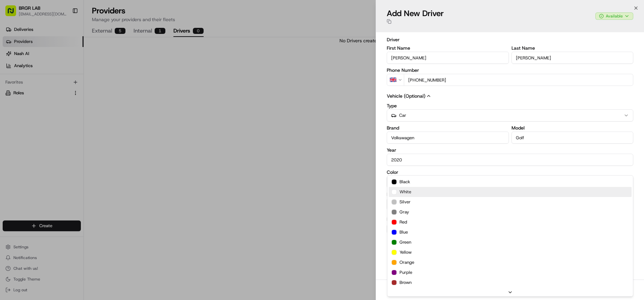 Image resolution: width=644 pixels, height=300 pixels. I want to click on span: blue, so click(404, 232).